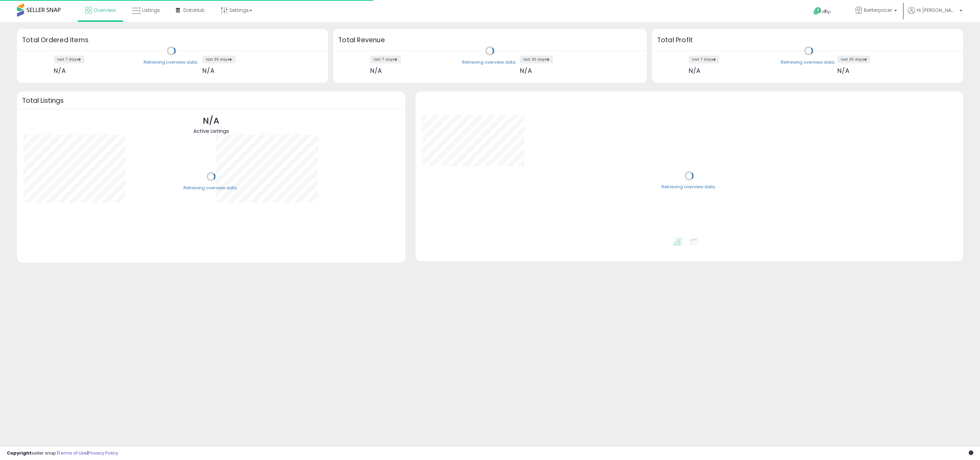 The image size is (980, 460). Describe the element at coordinates (817, 11) in the screenshot. I see `i: Get Help` at that location.